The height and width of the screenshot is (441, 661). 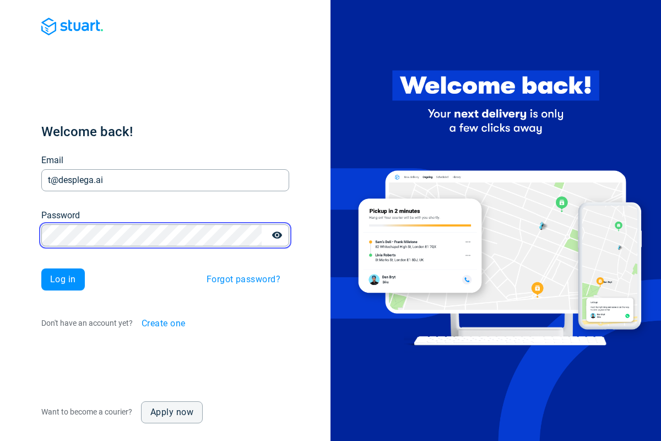 What do you see at coordinates (165, 132) in the screenshot?
I see `h1: Welcome back!` at bounding box center [165, 132].